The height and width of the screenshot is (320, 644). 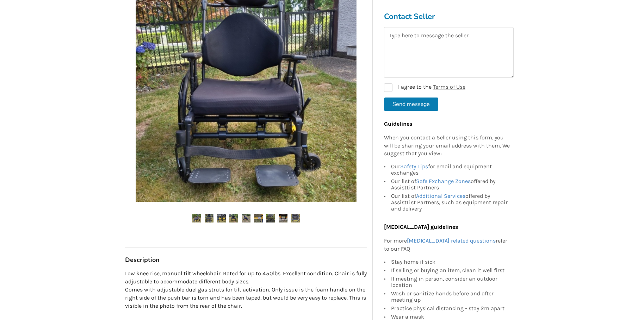 What do you see at coordinates (450, 309) in the screenshot?
I see `div: Practice physical distancing - stay 2m apart` at bounding box center [450, 309].